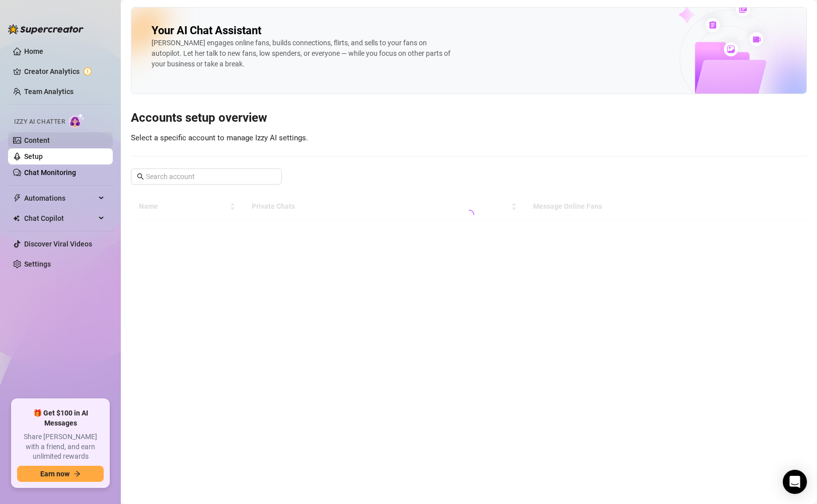  I want to click on a: Discover Viral Videos, so click(58, 244).